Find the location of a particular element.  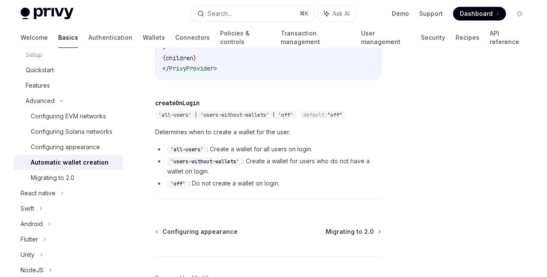

a: Automatic wallet creation is located at coordinates (68, 162).